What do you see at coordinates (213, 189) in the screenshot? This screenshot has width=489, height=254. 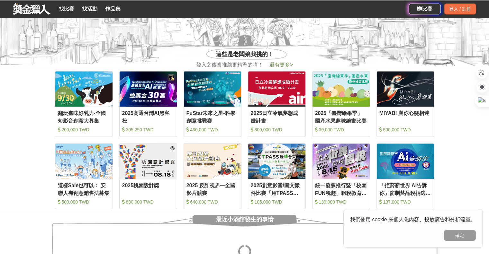 I see `div: 2025 反詐視界—全國影片競賽` at bounding box center [213, 189].